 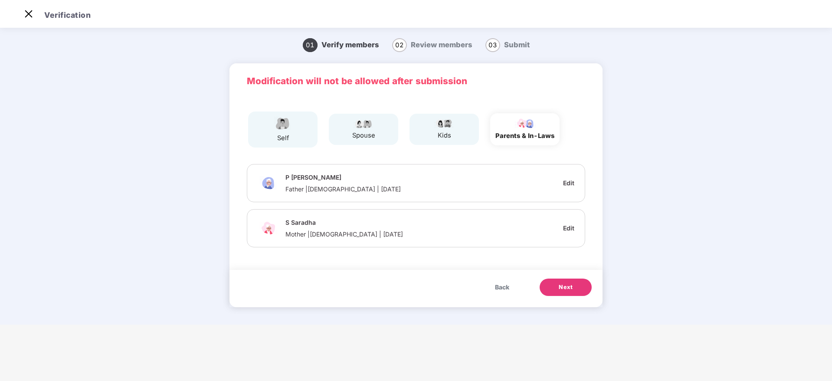 What do you see at coordinates (296, 189) in the screenshot?
I see `span: Father |` at bounding box center [296, 189].